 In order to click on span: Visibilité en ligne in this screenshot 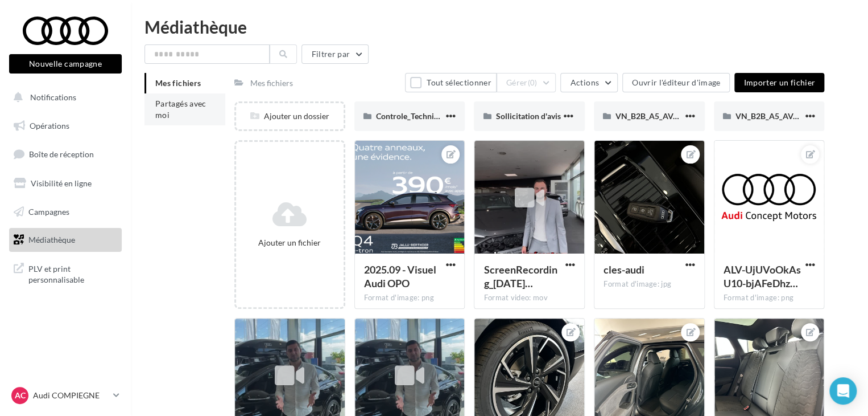, I will do `click(61, 183)`.